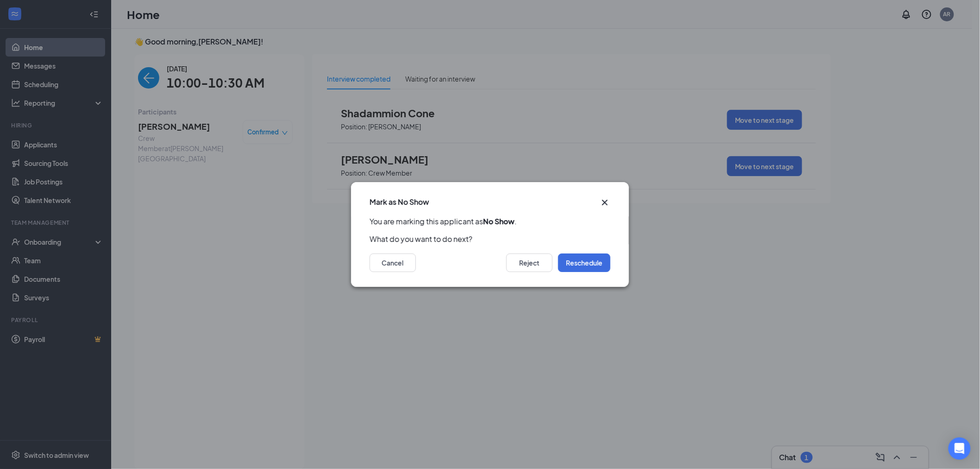 This screenshot has height=469, width=980. Describe the element at coordinates (605, 202) in the screenshot. I see `button: Close` at that location.